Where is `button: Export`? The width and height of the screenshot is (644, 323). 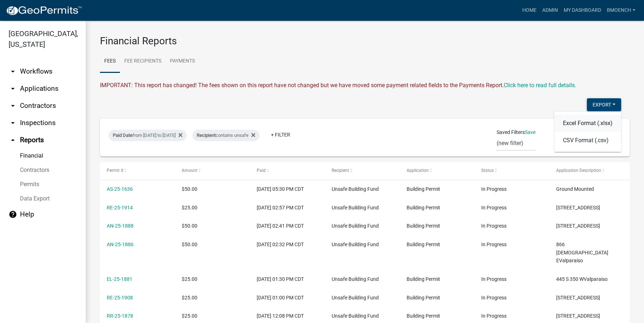 button: Export is located at coordinates (604, 105).